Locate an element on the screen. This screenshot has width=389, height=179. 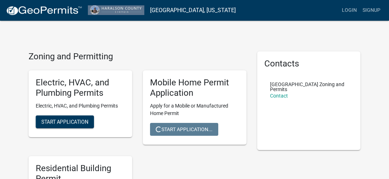
h4: Zoning and Permitting is located at coordinates (138, 56).